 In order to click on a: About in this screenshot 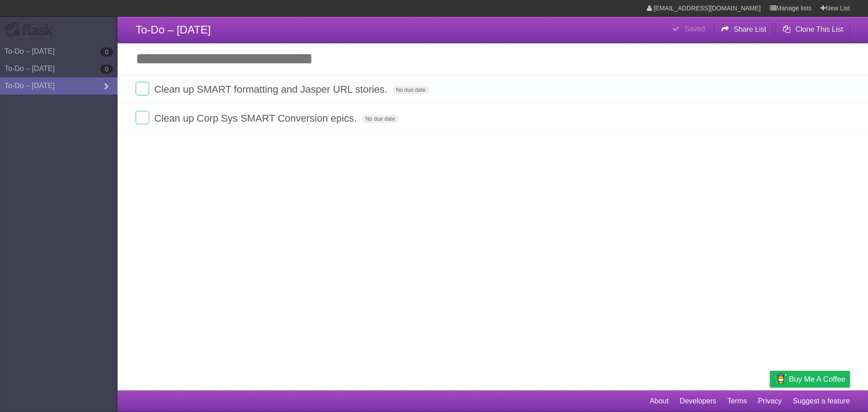, I will do `click(659, 401)`.